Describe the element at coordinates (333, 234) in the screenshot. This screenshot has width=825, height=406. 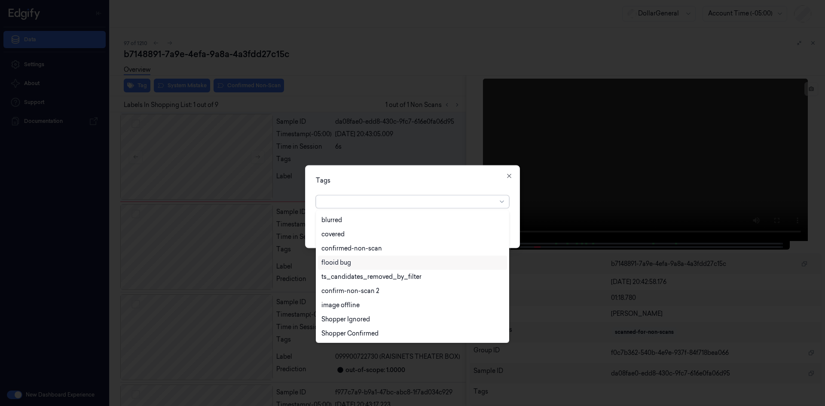
I see `div: covered` at that location.